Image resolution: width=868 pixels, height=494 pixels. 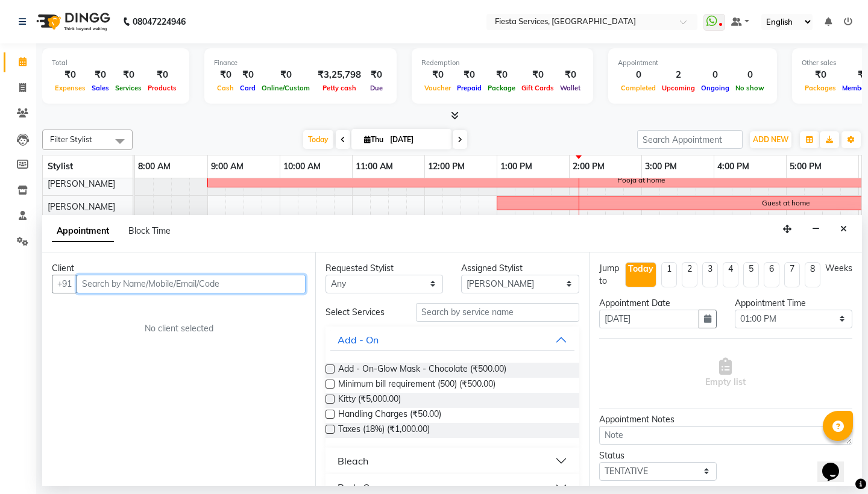 I want to click on li: 4, so click(x=731, y=275).